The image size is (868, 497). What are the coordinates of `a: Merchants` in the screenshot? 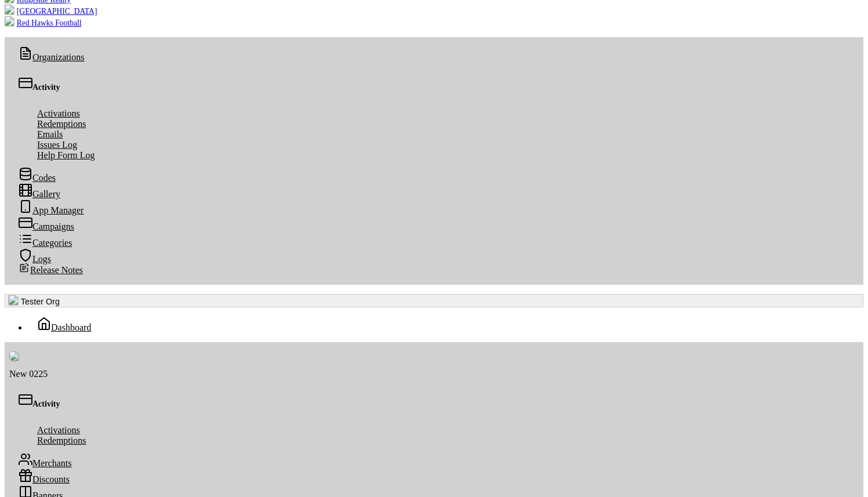 It's located at (45, 463).